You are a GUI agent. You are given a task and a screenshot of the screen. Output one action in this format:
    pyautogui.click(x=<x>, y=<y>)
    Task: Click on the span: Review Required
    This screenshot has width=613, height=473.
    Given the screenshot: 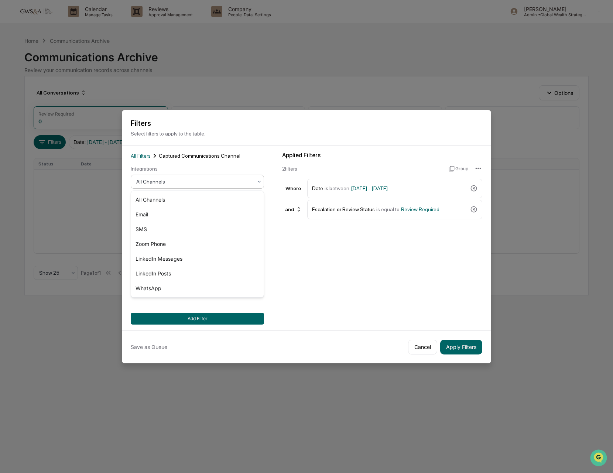 What is the action you would take?
    pyautogui.click(x=420, y=209)
    